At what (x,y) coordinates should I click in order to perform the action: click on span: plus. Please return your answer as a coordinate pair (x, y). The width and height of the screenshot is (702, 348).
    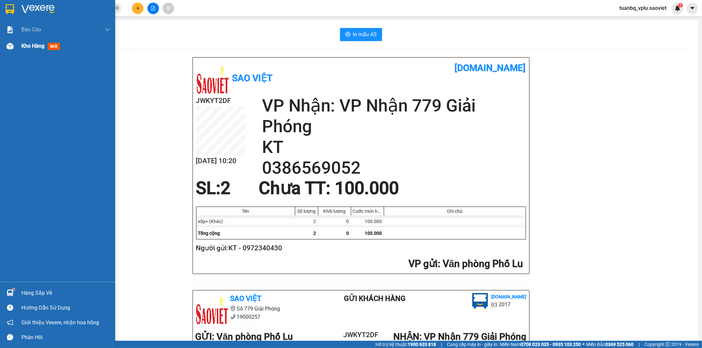
    Looking at the image, I should click on (138, 8).